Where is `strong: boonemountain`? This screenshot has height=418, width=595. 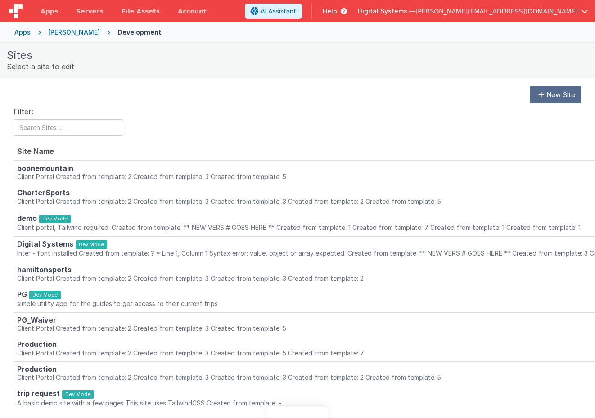 strong: boonemountain is located at coordinates (45, 168).